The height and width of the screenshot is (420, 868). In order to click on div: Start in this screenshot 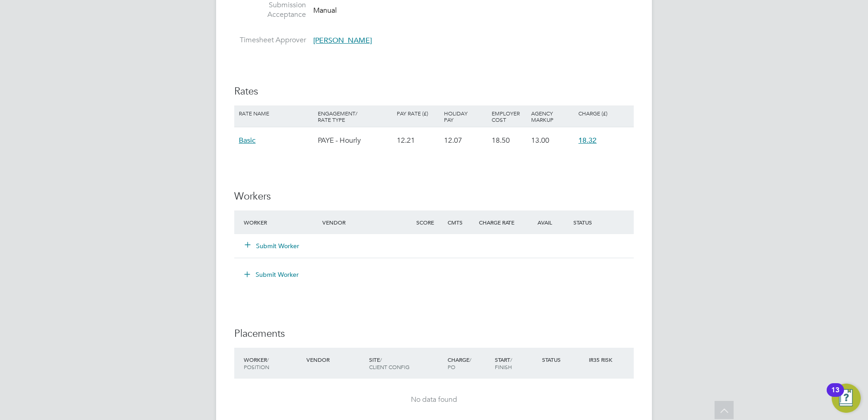, I will do `click(516, 363)`.